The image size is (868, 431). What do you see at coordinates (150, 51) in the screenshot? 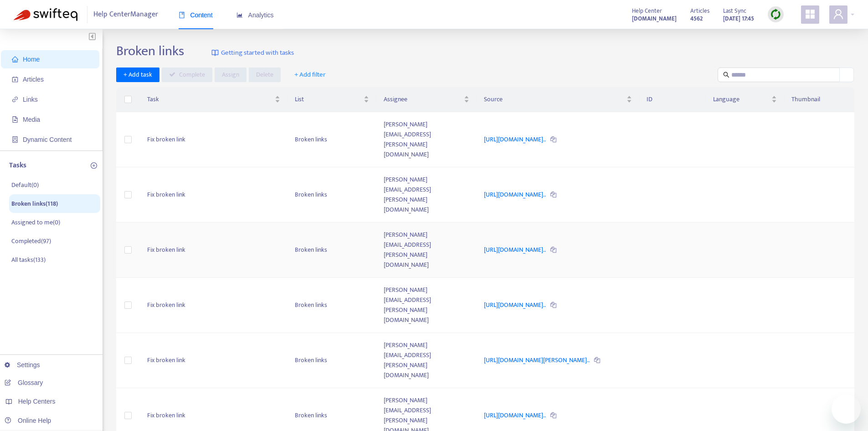
I see `h2: Broken links` at bounding box center [150, 51].